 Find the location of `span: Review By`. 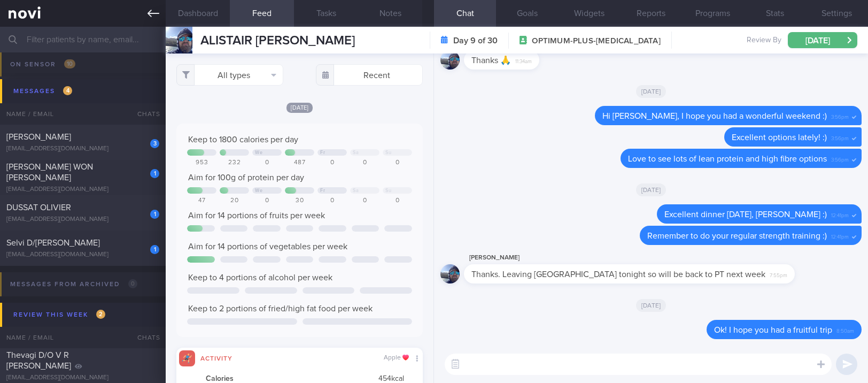

span: Review By is located at coordinates (764, 41).